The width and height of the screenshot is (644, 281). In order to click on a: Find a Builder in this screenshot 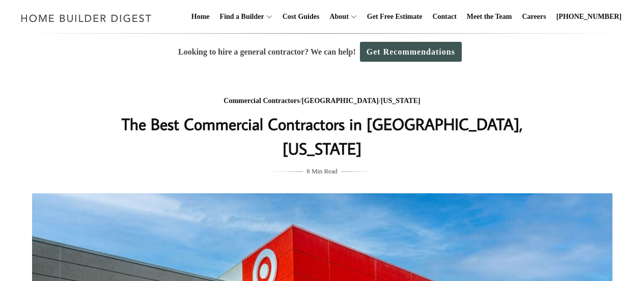, I will do `click(239, 17)`.